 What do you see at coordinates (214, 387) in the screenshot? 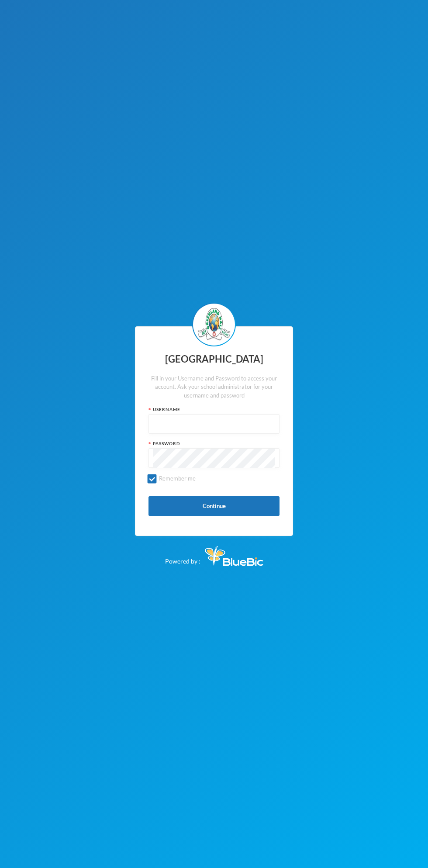
I see `div: Fill in your Username and Password to access your account. Ask your school administrator for your...` at bounding box center [214, 387].